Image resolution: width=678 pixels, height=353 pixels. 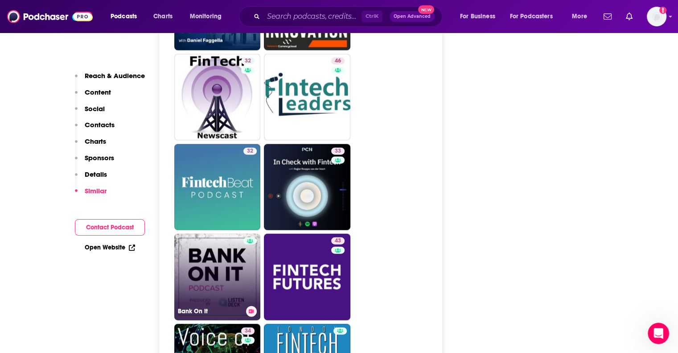 I want to click on button: Content, so click(x=93, y=96).